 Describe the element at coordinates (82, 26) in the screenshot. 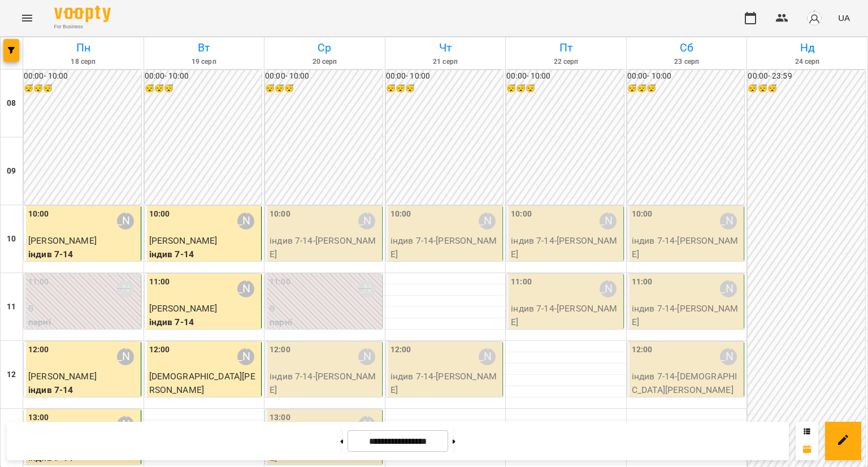

I see `span: For Business` at that location.